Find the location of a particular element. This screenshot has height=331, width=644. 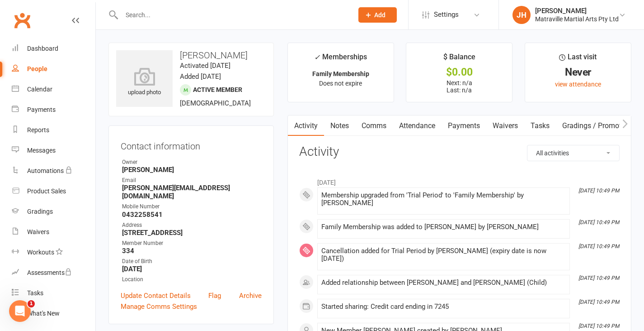

a: view attendance is located at coordinates (578, 84).